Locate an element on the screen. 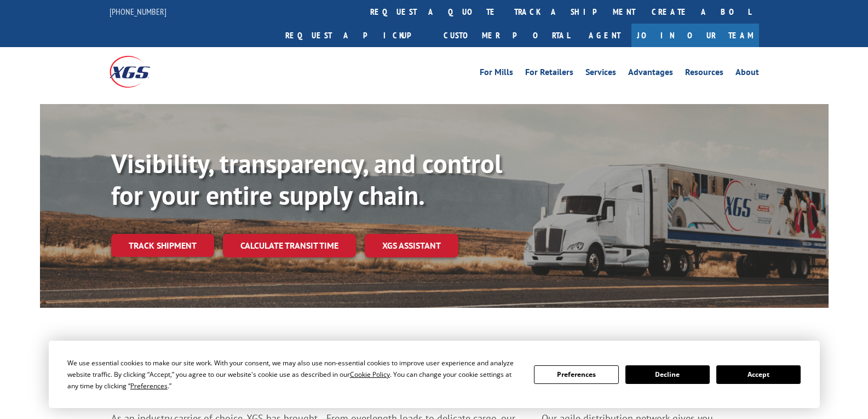  span: Preferences is located at coordinates (149, 386).